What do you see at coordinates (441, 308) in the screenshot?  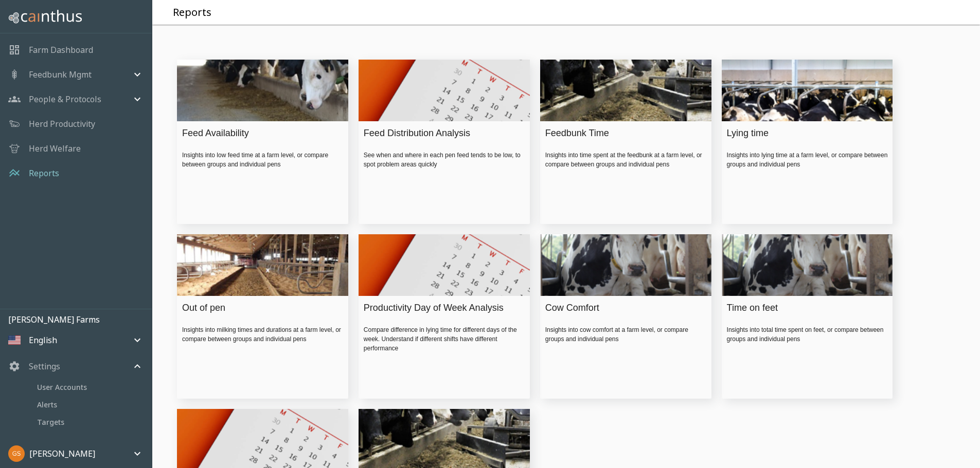 I see `div: Productivity Day of Week Analysis` at bounding box center [441, 308].